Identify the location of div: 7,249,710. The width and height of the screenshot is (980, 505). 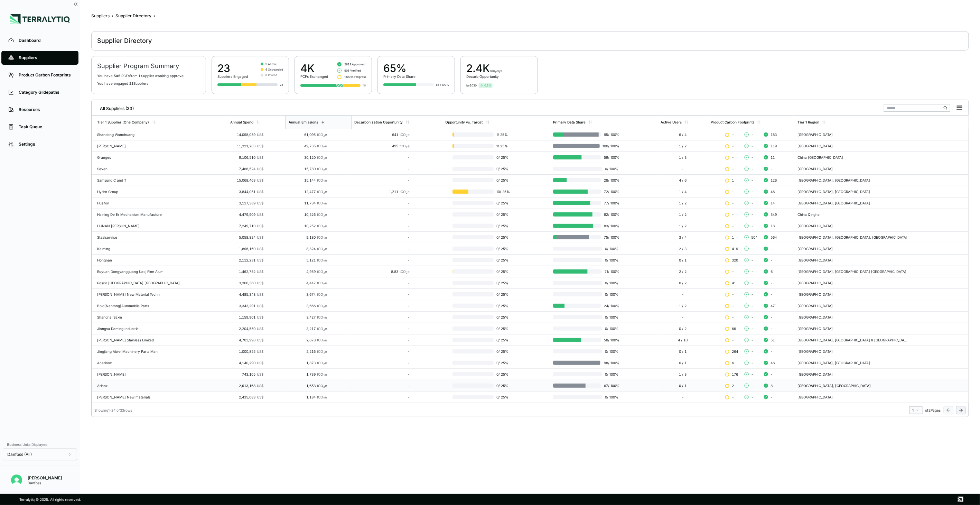
(246, 226).